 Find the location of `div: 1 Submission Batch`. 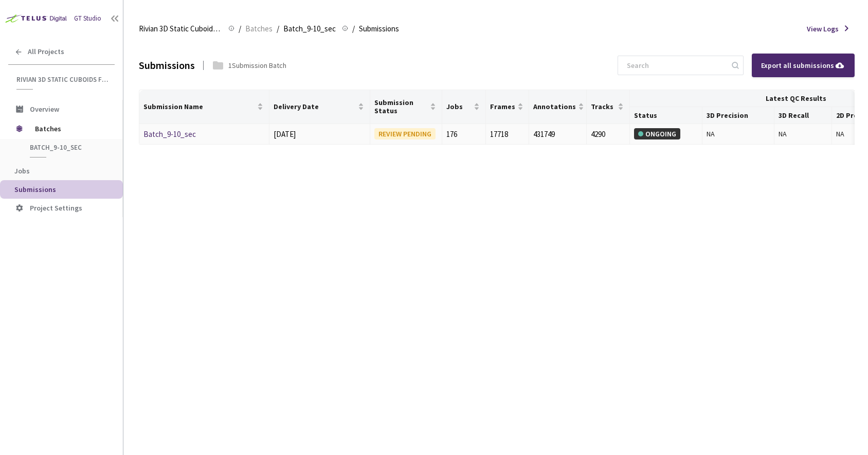

div: 1 Submission Batch is located at coordinates (257, 65).